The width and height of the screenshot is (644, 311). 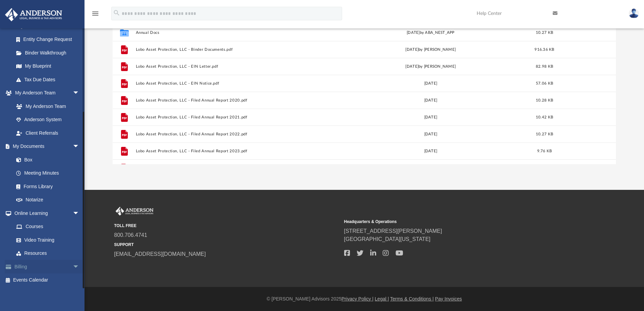 What do you see at coordinates (48, 200) in the screenshot?
I see `a: Notarize` at bounding box center [48, 200].